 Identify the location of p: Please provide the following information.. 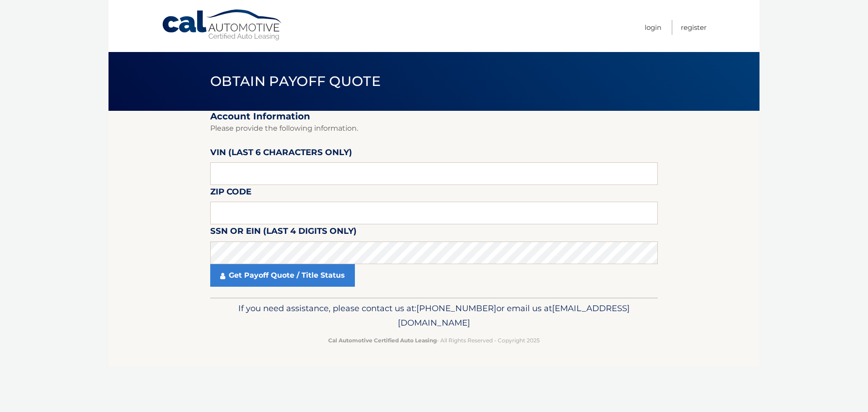
(434, 128).